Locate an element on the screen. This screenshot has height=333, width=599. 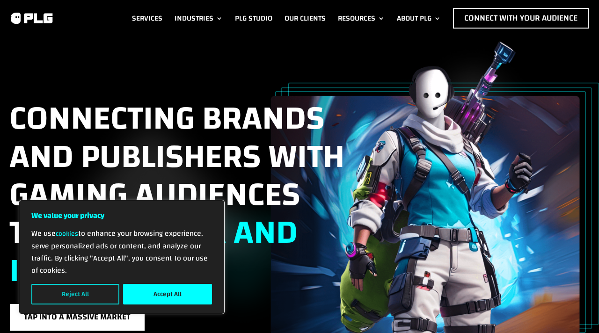
a: About PLG is located at coordinates (419, 18).